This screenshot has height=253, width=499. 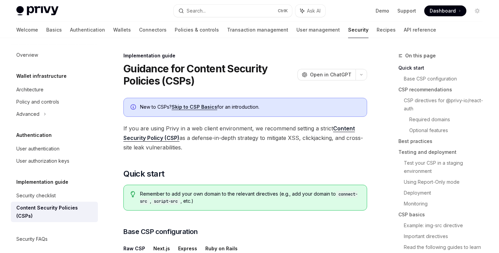 I want to click on div: Content Security Policies (CSPs), so click(x=55, y=212).